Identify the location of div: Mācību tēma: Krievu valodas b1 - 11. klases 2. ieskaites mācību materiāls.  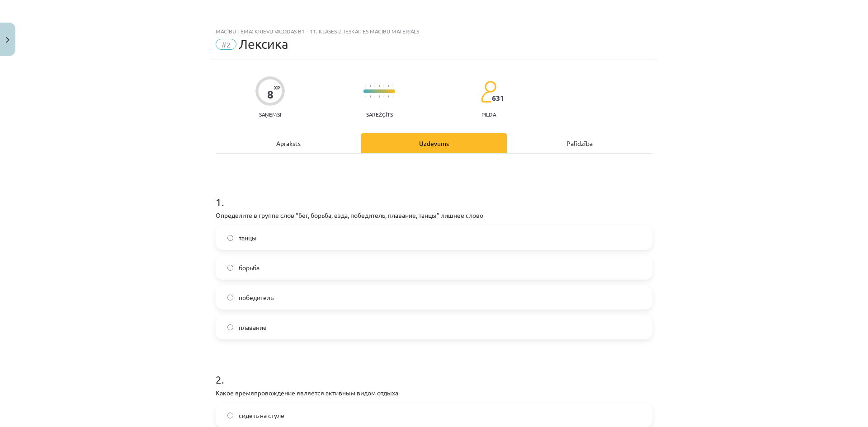
(434, 31).